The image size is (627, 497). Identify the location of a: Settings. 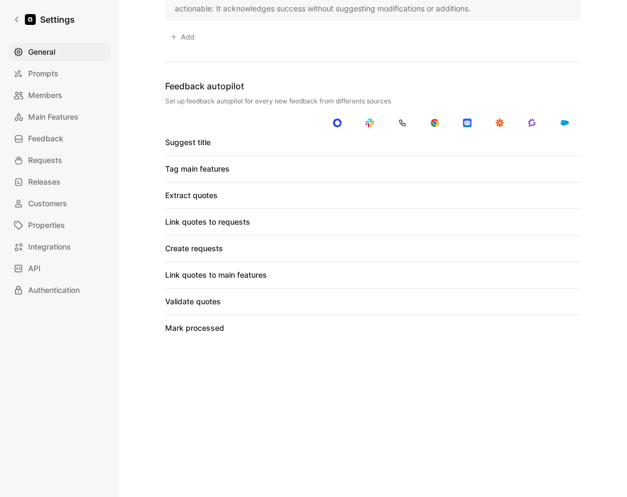
(44, 20).